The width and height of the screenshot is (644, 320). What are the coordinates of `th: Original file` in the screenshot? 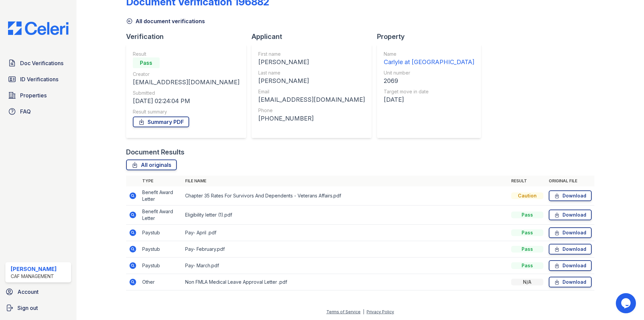 It's located at (570, 181).